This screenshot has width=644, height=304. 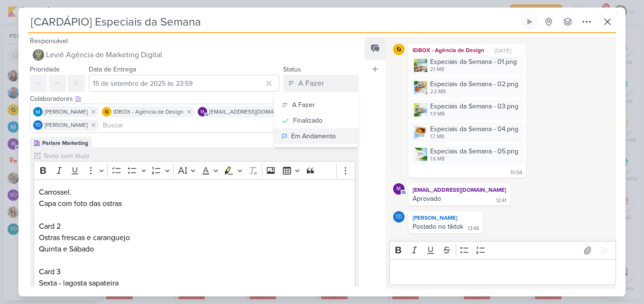 I want to click on p: Capa com foto das ostras Card 2, so click(x=194, y=215).